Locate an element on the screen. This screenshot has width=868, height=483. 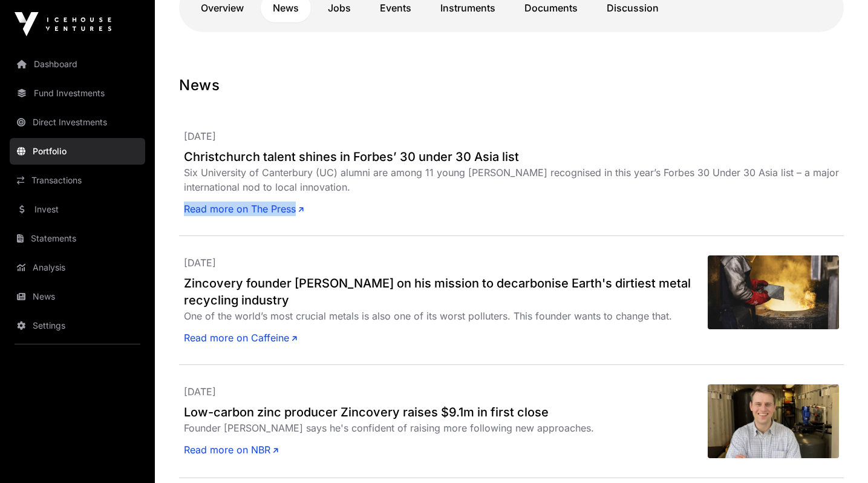
h1: News is located at coordinates (511, 85).